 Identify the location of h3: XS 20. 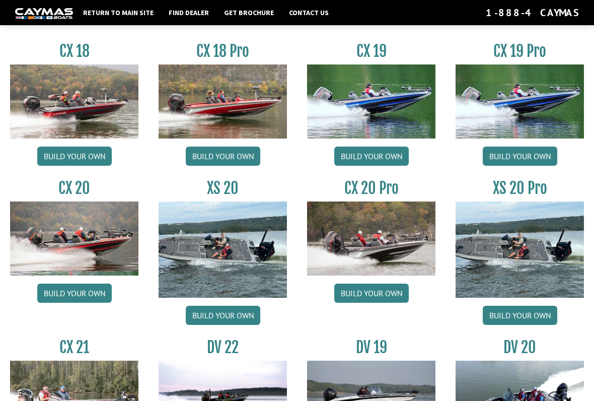
(222, 188).